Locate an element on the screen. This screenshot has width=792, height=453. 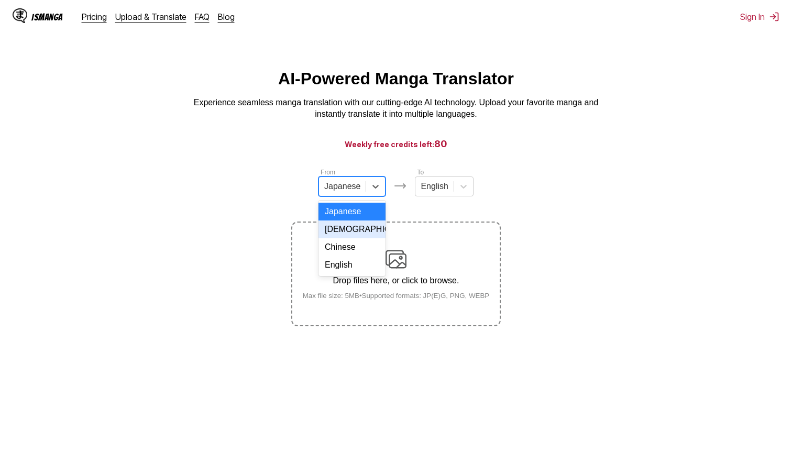
a: Upload & Translate is located at coordinates (151, 17).